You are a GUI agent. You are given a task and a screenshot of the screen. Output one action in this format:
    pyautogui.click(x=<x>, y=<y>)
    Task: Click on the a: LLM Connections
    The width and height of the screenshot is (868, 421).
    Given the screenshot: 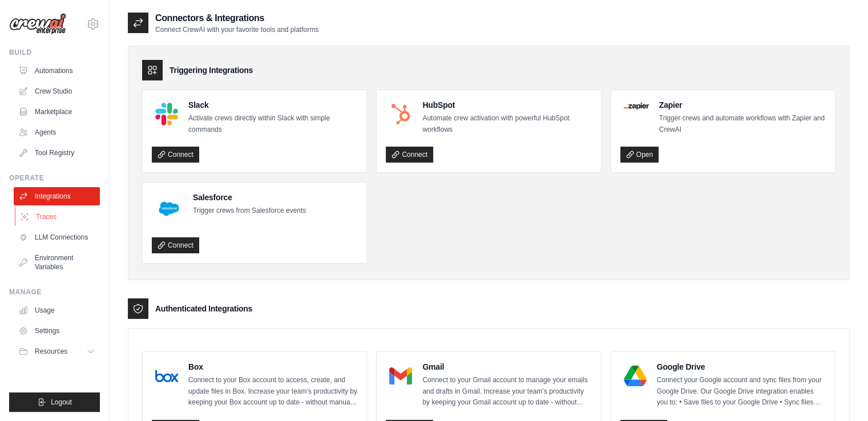 What is the action you would take?
    pyautogui.click(x=57, y=237)
    